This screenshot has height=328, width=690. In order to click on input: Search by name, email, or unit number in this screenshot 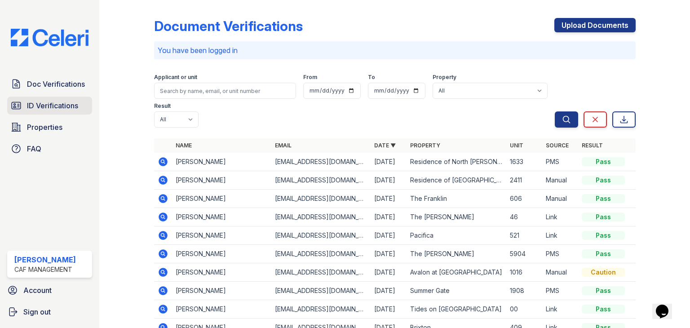, I will do `click(225, 91)`.